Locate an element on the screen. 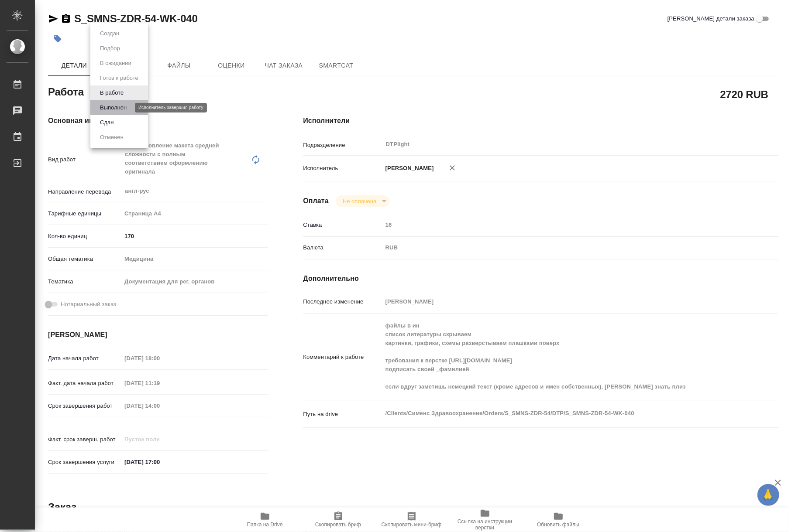 The width and height of the screenshot is (788, 532). button: В ожидании is located at coordinates (115, 64).